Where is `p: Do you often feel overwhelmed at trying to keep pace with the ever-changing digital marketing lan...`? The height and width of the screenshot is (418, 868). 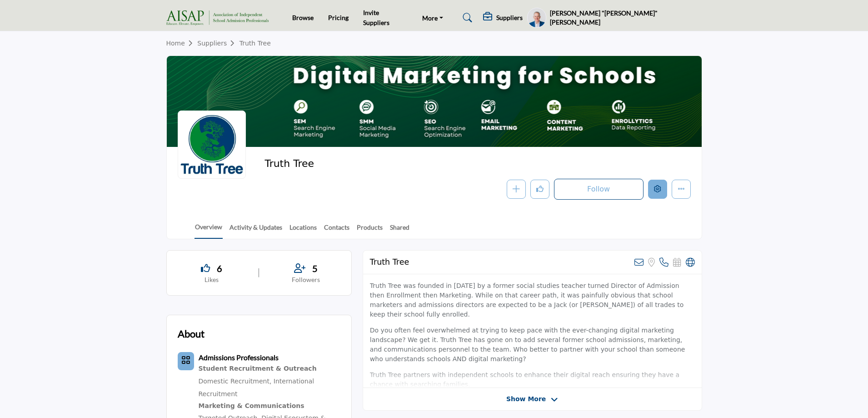 p: Do you often feel overwhelmed at trying to keep pace with the ever-changing digital marketing lan... is located at coordinates (532, 345).